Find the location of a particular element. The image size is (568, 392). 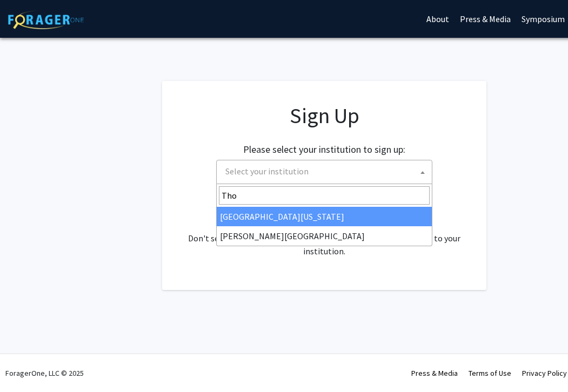

h1: Sign Up is located at coordinates (324, 115).